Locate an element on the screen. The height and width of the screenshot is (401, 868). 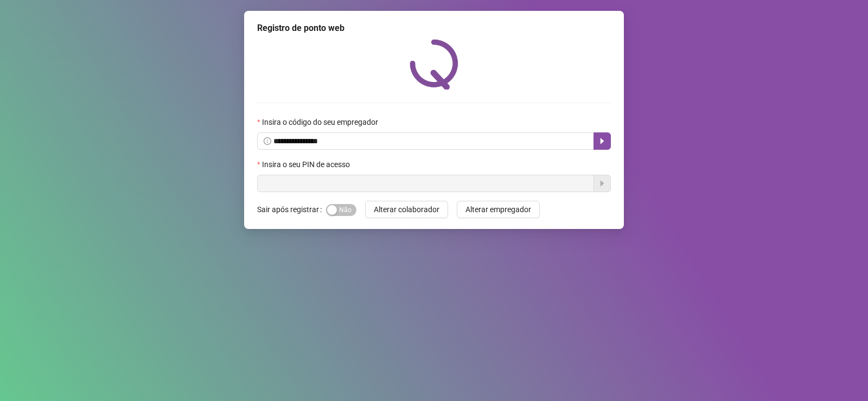
div: Registro de ponto web is located at coordinates (434, 28).